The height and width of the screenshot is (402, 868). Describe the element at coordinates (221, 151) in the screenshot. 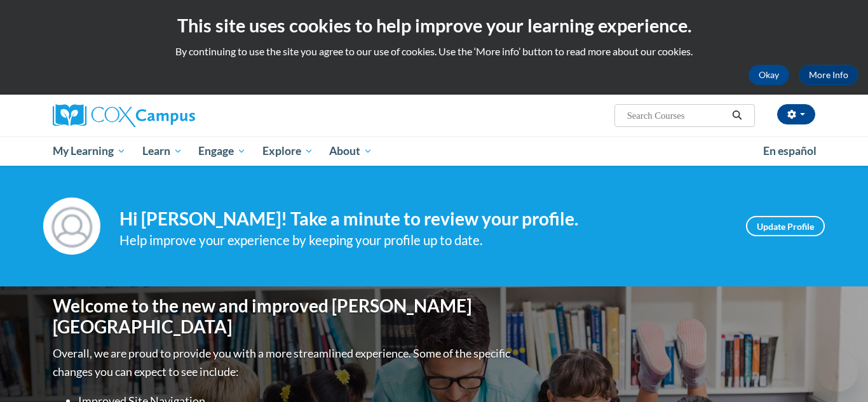

I see `a: Engage` at that location.